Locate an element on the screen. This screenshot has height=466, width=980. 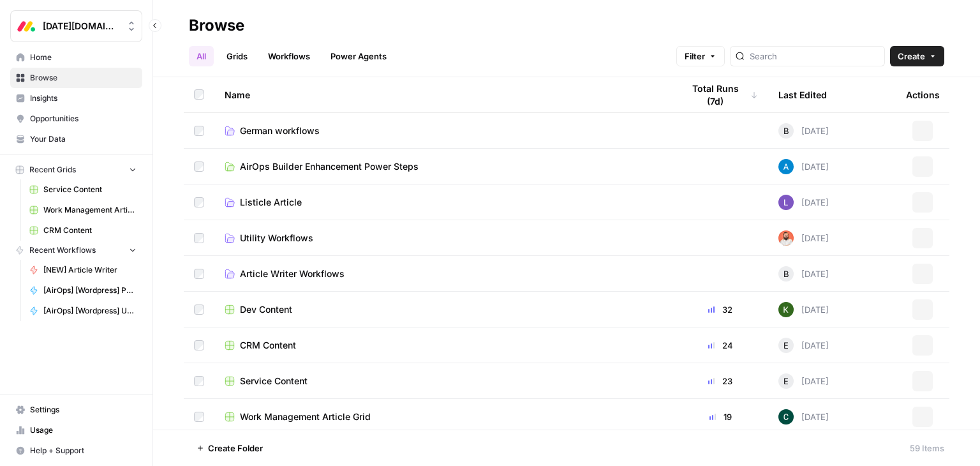
span: Home is located at coordinates (83, 58).